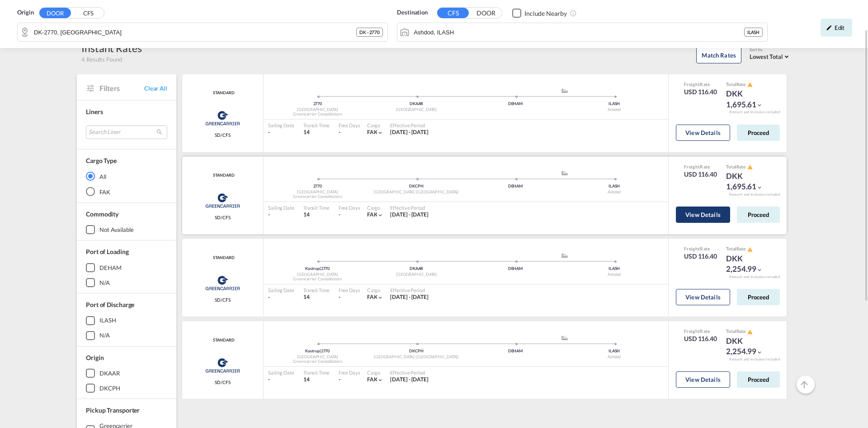 The image size is (868, 428). I want to click on span: Liners, so click(94, 112).